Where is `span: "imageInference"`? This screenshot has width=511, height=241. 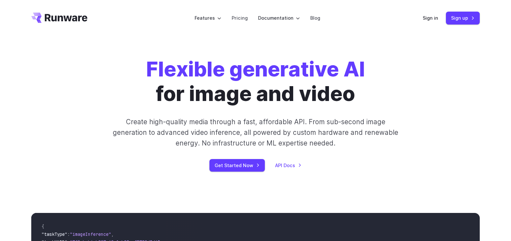 span: "imageInference" is located at coordinates (91, 234).